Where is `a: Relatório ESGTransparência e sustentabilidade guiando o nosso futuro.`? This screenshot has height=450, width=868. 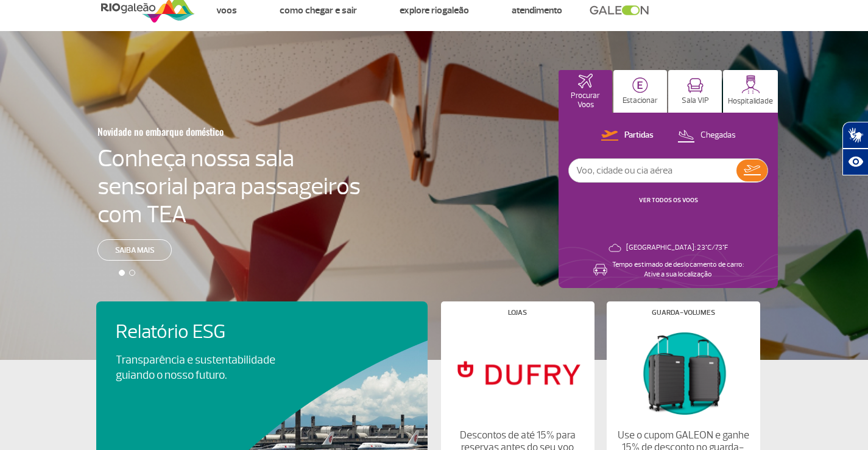 a: Relatório ESGTransparência e sustentabilidade guiando o nosso futuro. is located at coordinates (262, 352).